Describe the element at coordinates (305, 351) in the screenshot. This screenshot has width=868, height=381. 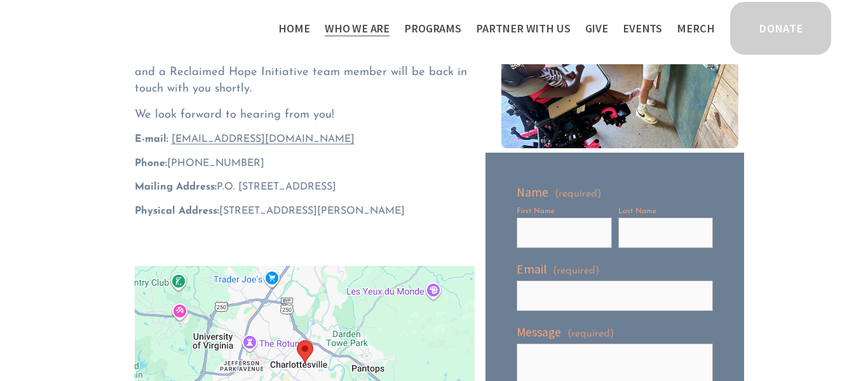
I see `div: RHI Headquarters 911 East Jefferson Street Charlottesville, VA, 22902, United States` at that location.